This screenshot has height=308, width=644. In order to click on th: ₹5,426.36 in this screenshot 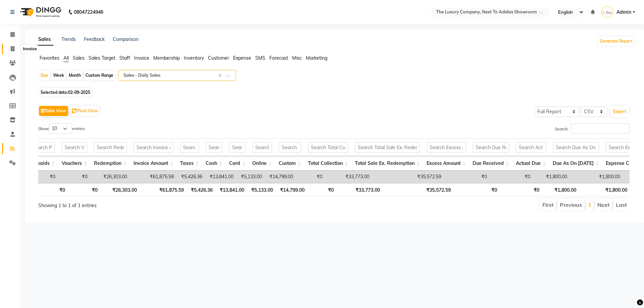, I will do `click(202, 189)`.